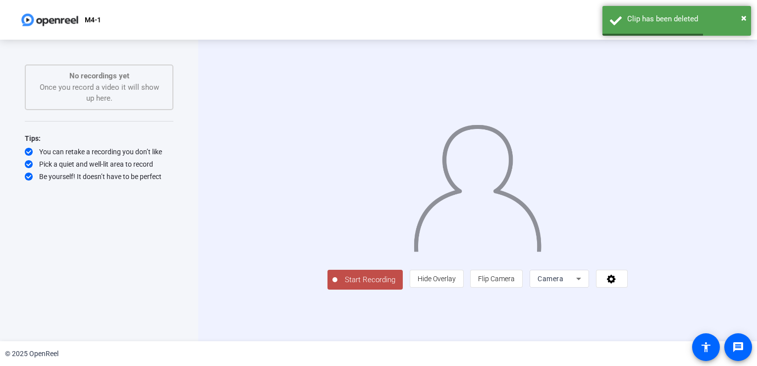  What do you see at coordinates (99, 164) in the screenshot?
I see `div: Pick a quiet and well-lit area to record` at bounding box center [99, 164].